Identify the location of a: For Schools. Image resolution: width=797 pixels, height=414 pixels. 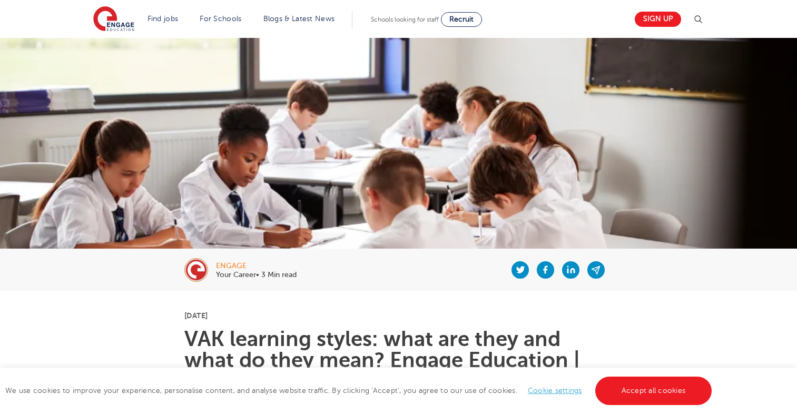
(220, 18).